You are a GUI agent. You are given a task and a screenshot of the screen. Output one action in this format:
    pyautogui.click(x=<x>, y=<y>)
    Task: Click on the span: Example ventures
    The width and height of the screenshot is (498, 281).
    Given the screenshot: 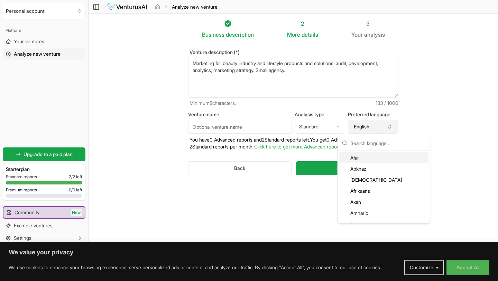 What is the action you would take?
    pyautogui.click(x=33, y=225)
    